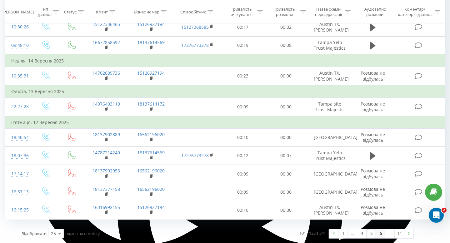 The image size is (450, 243). I want to click on a: 6, so click(381, 234).